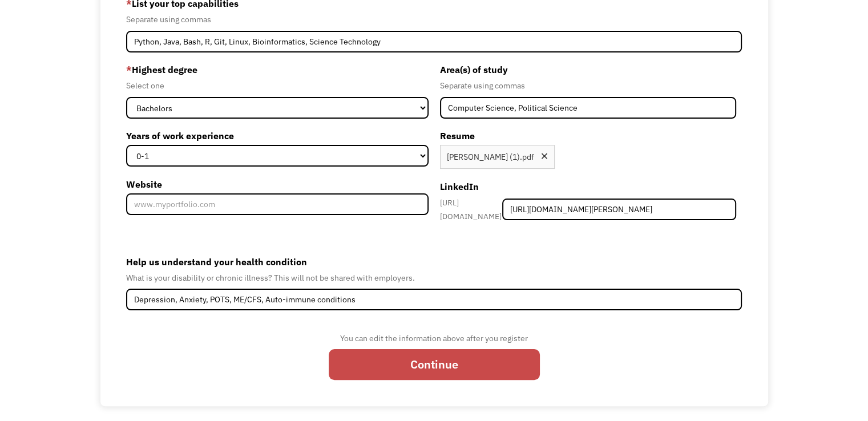  Describe the element at coordinates (434, 364) in the screenshot. I see `input: Continue` at that location.